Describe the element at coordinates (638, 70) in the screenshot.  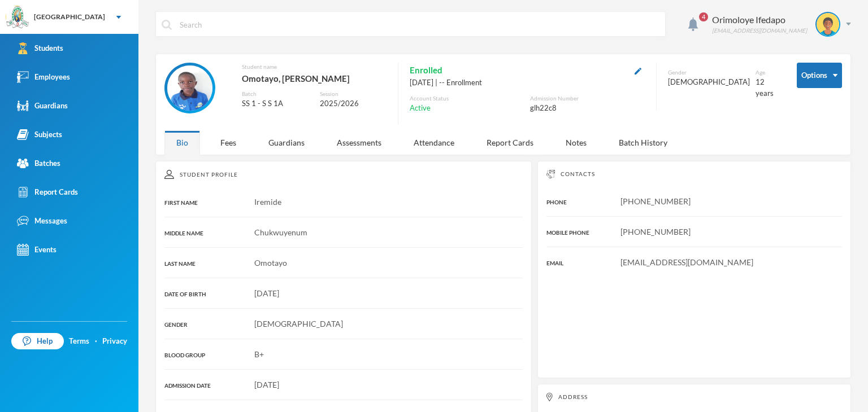
I see `button: Edit` at that location.